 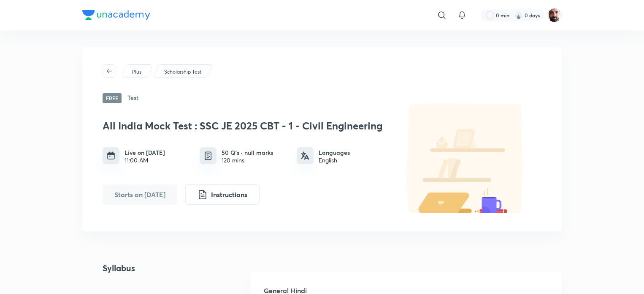 I want to click on h6: 50 Q’s · null marks, so click(x=248, y=152).